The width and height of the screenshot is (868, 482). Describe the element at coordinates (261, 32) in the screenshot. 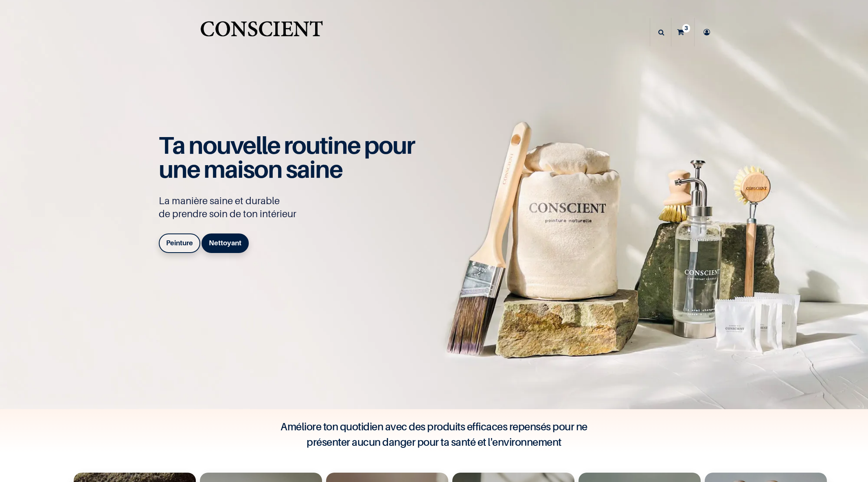

I see `span: Logo of Conscient` at that location.